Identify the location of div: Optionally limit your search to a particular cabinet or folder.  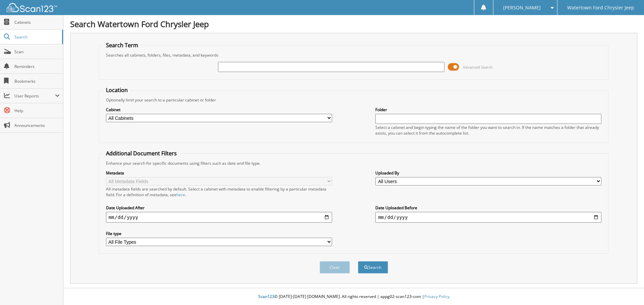
(354, 100).